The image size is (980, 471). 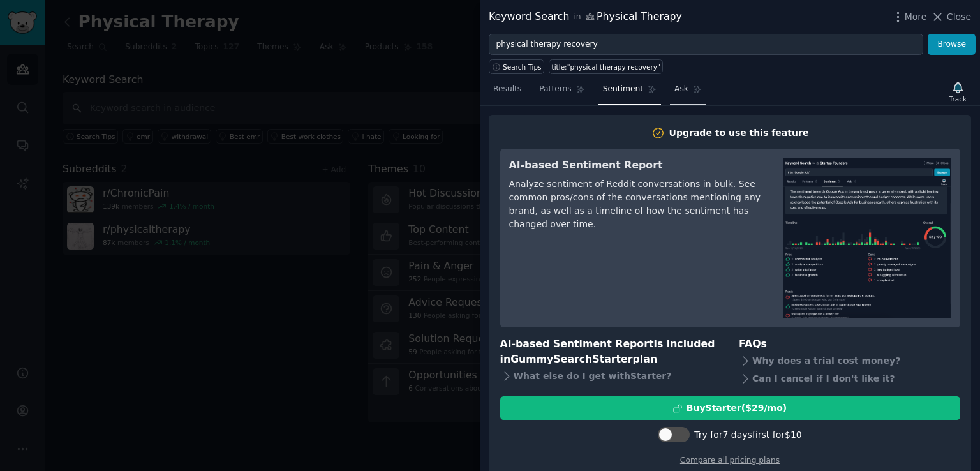 I want to click on div: Try for 7 days first for $10, so click(x=748, y=434).